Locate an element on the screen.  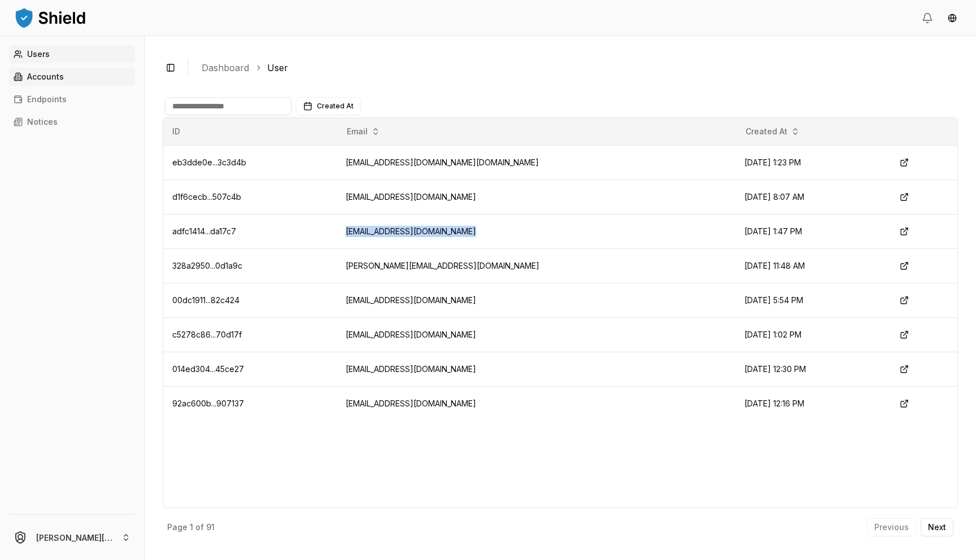
p: 91 is located at coordinates (210, 527).